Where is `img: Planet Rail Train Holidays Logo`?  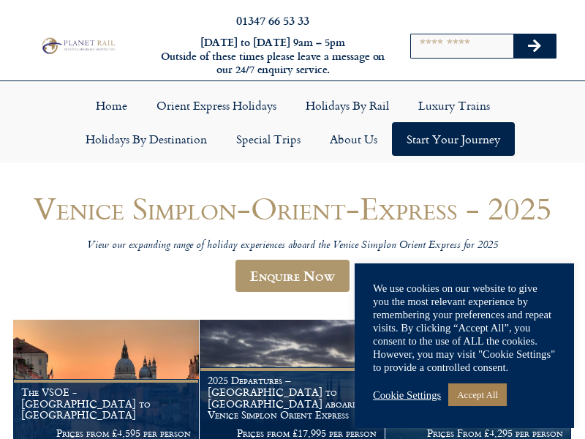 img: Planet Rail Train Holidays Logo is located at coordinates (77, 45).